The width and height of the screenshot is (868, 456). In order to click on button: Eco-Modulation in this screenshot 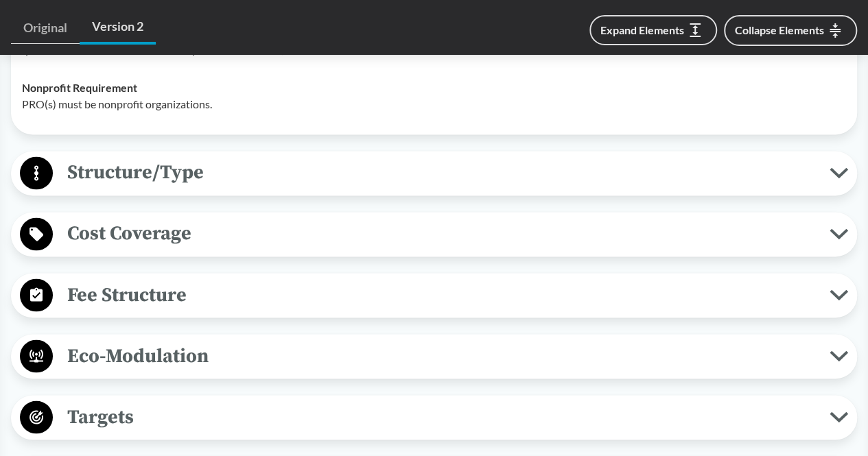, I will do `click(434, 356)`.